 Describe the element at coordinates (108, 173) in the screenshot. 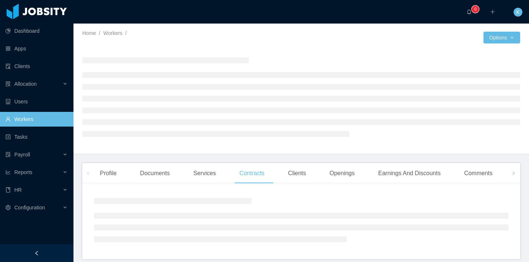

I see `div: Profile` at that location.